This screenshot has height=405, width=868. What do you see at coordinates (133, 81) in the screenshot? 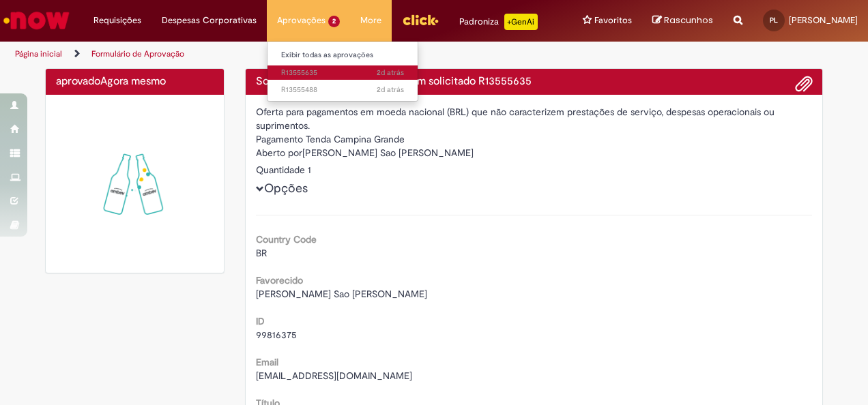
I see `span: Agora mesmo` at bounding box center [133, 81].